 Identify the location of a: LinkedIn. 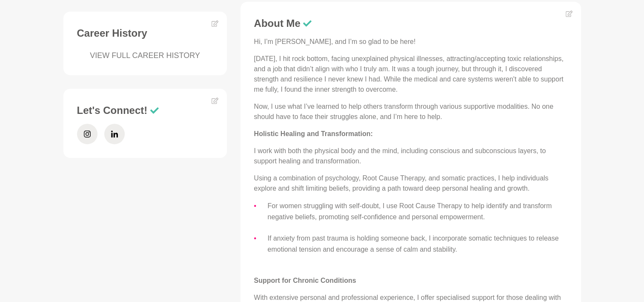
(115, 134).